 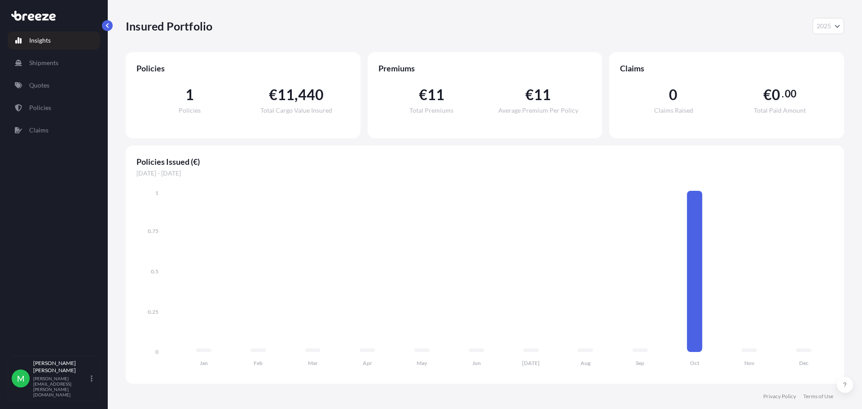 What do you see at coordinates (538, 110) in the screenshot?
I see `span: Average Premium Per Policy` at bounding box center [538, 110].